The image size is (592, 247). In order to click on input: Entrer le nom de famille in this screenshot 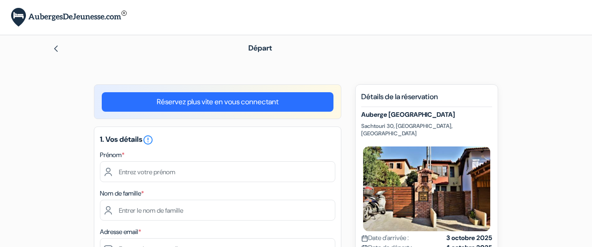, I will do `click(217, 210)`.